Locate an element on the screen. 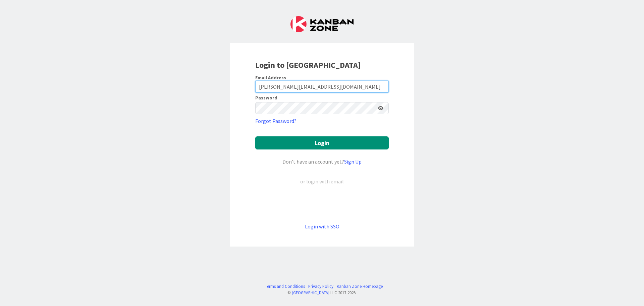  div: Don’t have an account yet? is located at coordinates (322, 162).